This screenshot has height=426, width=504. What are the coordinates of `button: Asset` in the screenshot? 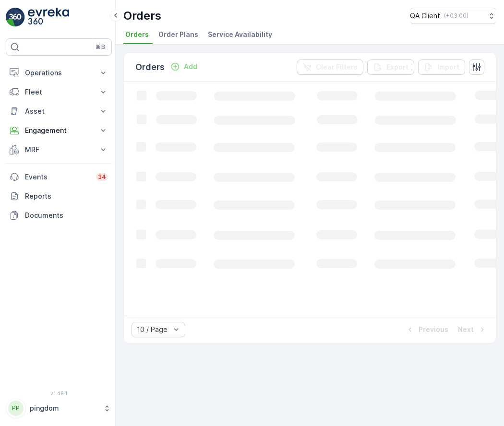 It's located at (59, 111).